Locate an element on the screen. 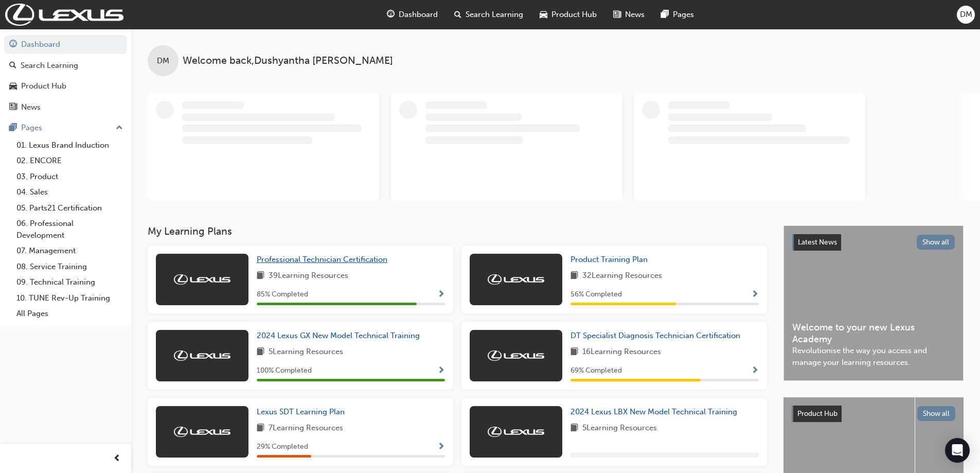  button: Pages is located at coordinates (65, 128).